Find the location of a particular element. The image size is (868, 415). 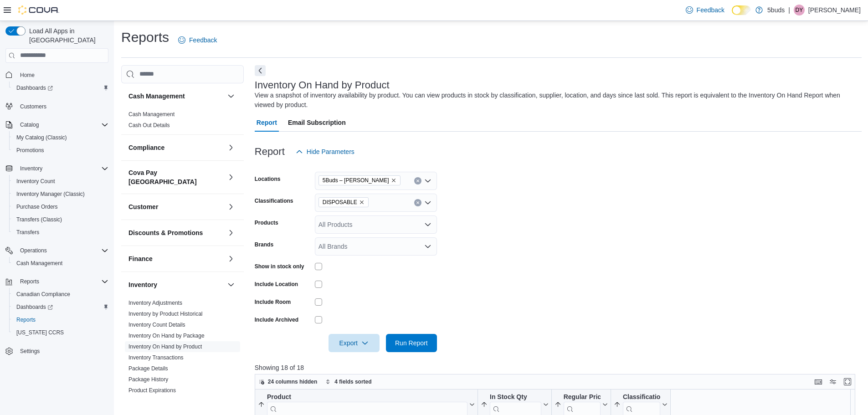

a: Feedback is located at coordinates (197, 40).